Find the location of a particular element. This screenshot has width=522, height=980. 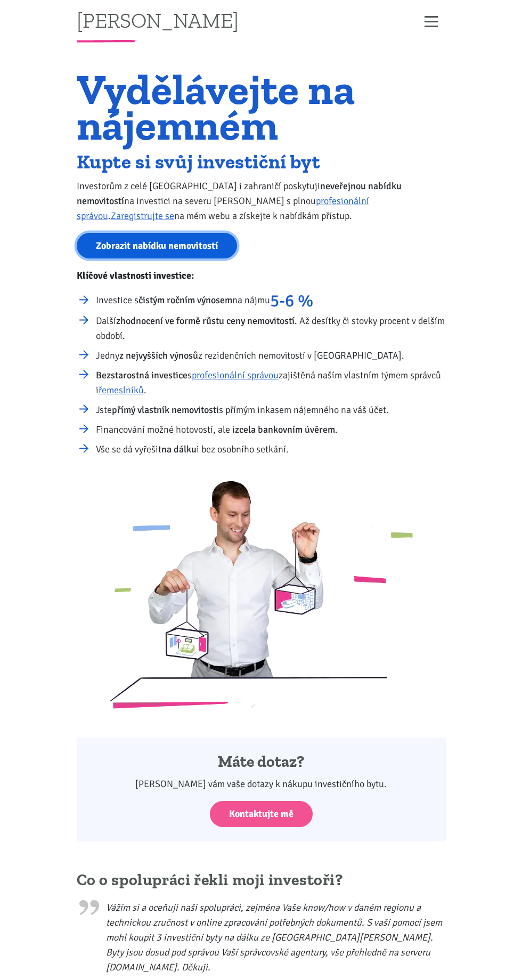

h1: Vydělávejte na nájemném is located at coordinates (261, 107).